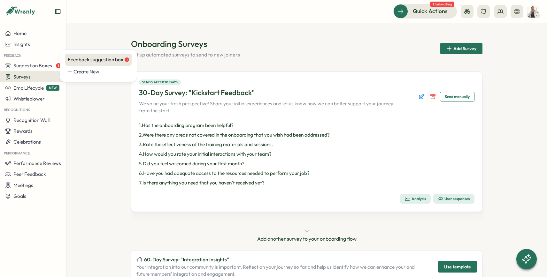 Image resolution: width=547 pixels, height=277 pixels. I want to click on p: 6 . Have you had adequate access to the resources needed to perform your job?, so click(307, 173).